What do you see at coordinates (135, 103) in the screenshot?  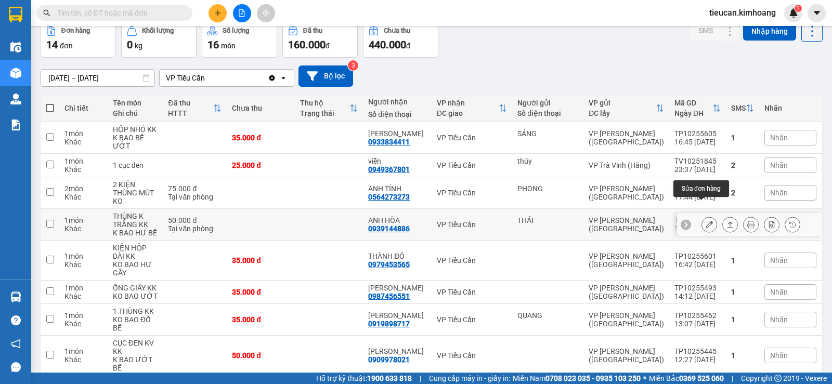 I see `div: Tên món` at bounding box center [135, 103].